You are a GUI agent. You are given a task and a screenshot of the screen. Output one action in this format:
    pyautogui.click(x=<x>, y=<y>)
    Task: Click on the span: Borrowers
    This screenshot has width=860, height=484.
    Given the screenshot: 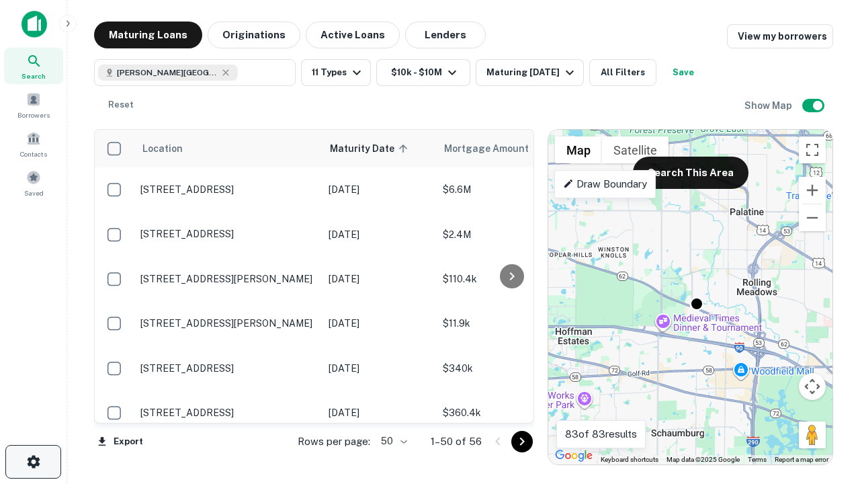 What is the action you would take?
    pyautogui.click(x=34, y=115)
    